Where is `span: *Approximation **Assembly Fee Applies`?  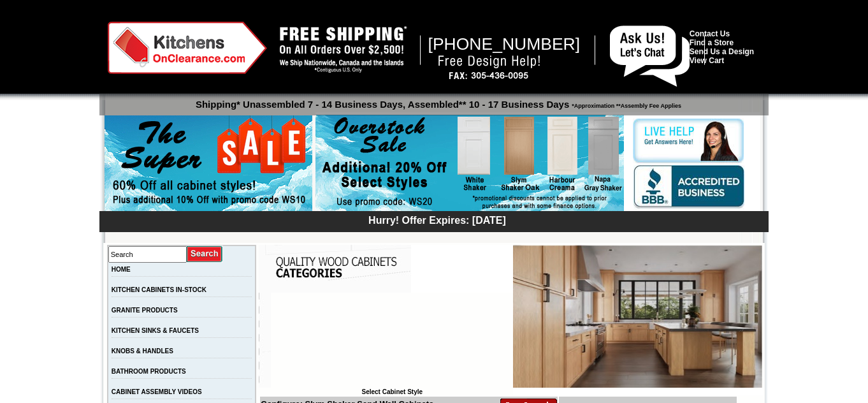 span: *Approximation **Assembly Fee Applies is located at coordinates (625, 104).